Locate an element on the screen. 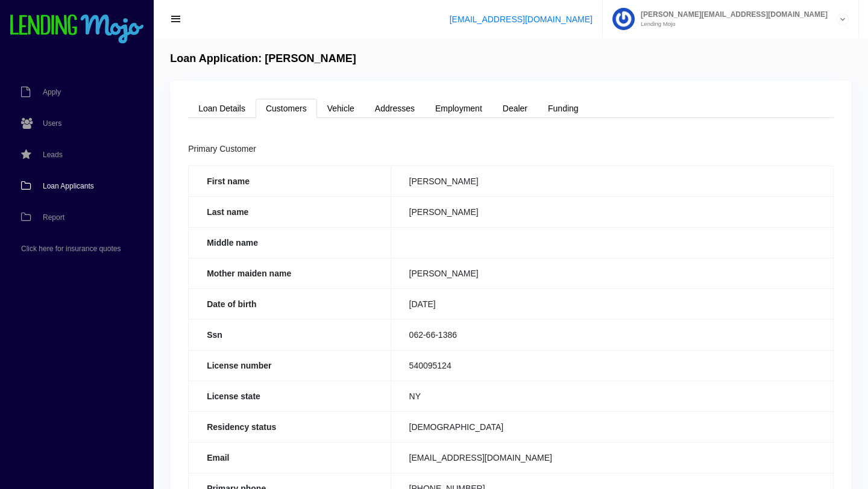  div: Primary Customer is located at coordinates (510, 150).